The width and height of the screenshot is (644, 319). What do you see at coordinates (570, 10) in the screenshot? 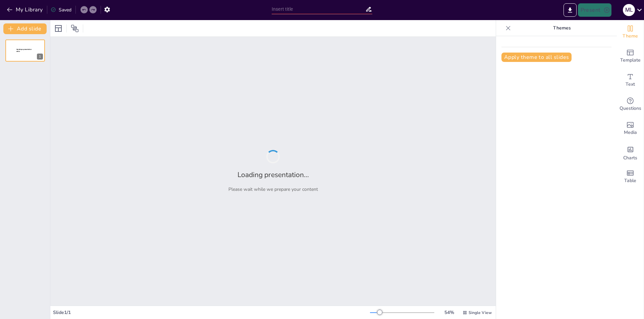
I see `button: Export to PowerPoint` at bounding box center [570, 10].